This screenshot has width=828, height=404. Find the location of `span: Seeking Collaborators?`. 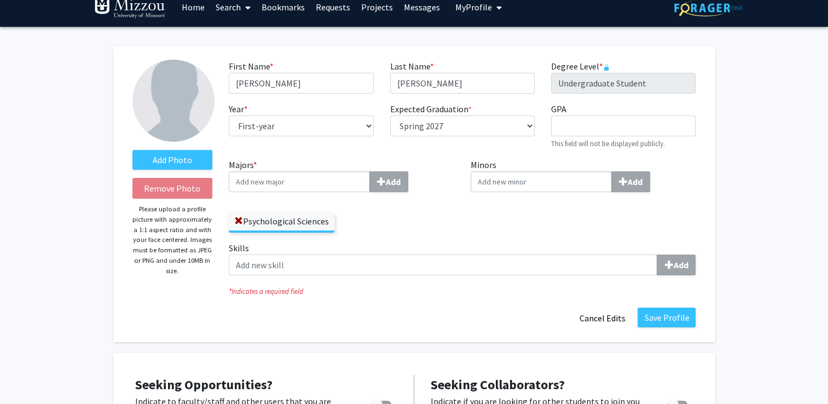

span: Seeking Collaborators? is located at coordinates (497, 384).